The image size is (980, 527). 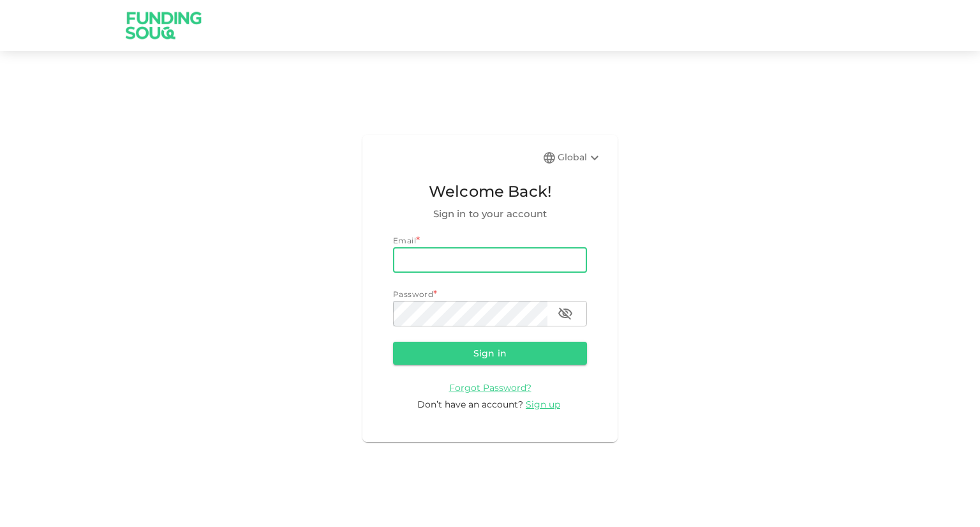 I want to click on span: Password, so click(x=413, y=294).